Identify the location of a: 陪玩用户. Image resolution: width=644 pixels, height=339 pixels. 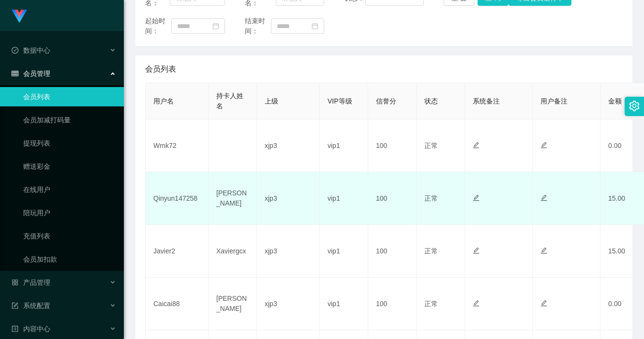
(70, 213).